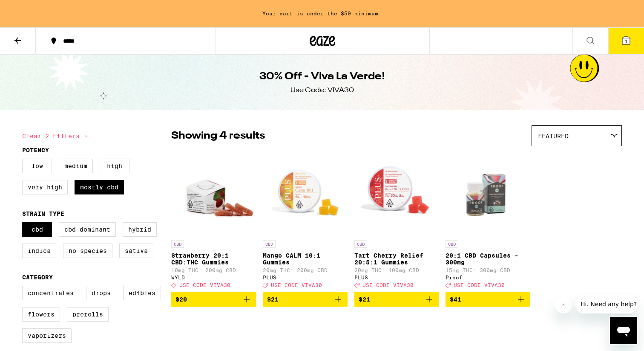 The height and width of the screenshot is (351, 644). I want to click on p: 15mg THC: 300mg CBD, so click(488, 270).